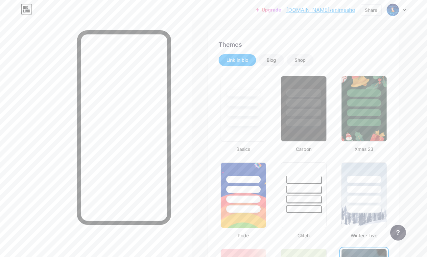 Image resolution: width=427 pixels, height=257 pixels. Describe the element at coordinates (300, 60) in the screenshot. I see `div: Shop` at that location.